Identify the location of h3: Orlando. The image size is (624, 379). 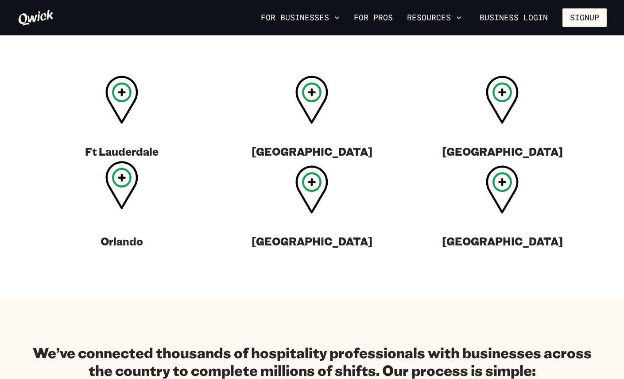
(122, 241).